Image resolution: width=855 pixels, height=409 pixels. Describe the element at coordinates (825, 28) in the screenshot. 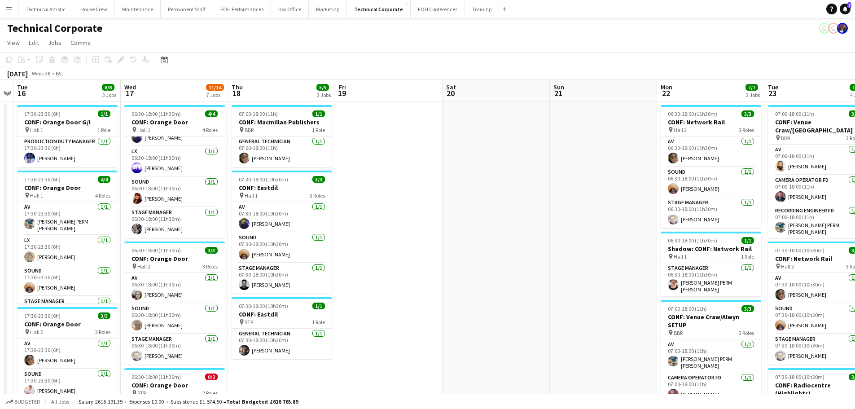

I see `app-user-avatar: Abby Hubbard` at that location.